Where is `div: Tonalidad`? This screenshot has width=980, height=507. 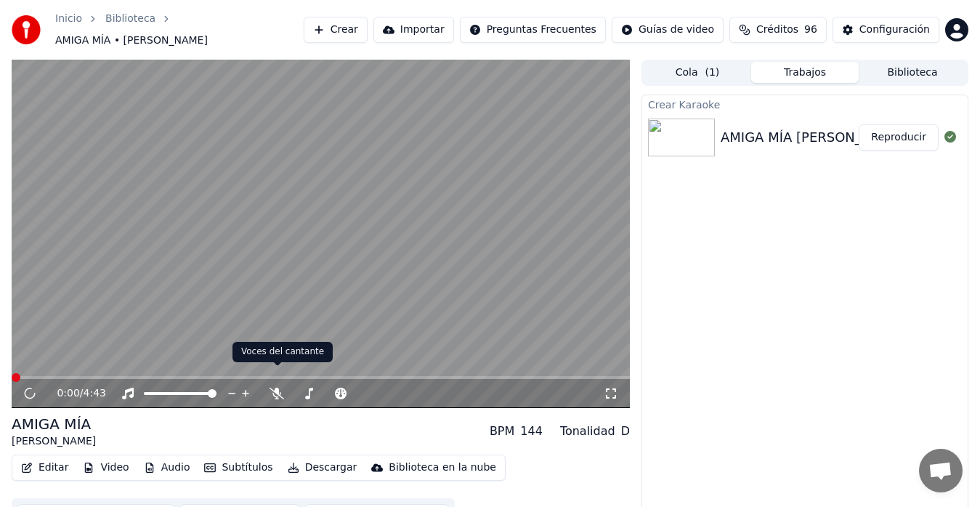 div: Tonalidad is located at coordinates (588, 431).